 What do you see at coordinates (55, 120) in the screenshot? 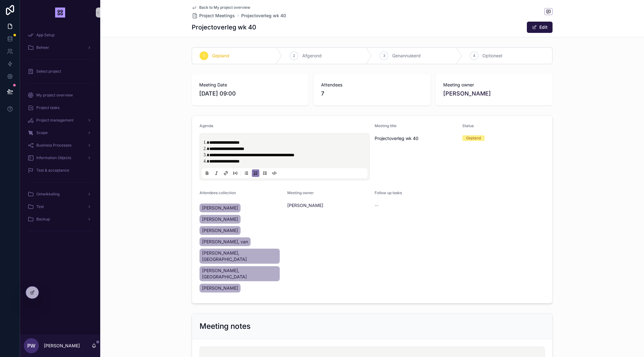
I see `span: Project management` at bounding box center [55, 120].